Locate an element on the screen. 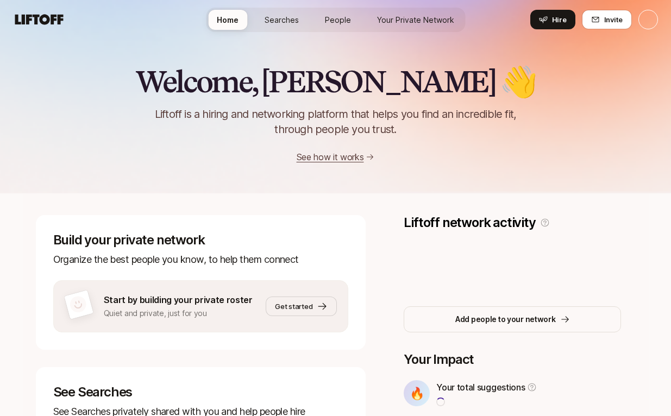  p: Add people to your network is located at coordinates (505, 319).